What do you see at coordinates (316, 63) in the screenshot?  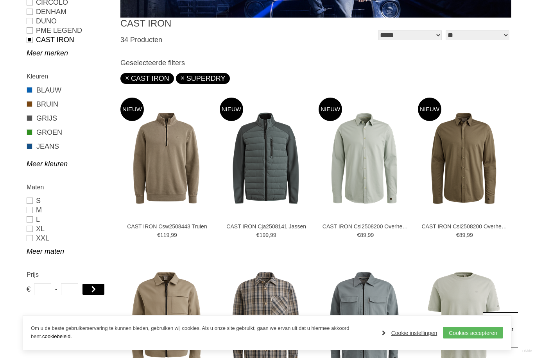 I see `h3: Geselecteerde filters` at bounding box center [316, 63].